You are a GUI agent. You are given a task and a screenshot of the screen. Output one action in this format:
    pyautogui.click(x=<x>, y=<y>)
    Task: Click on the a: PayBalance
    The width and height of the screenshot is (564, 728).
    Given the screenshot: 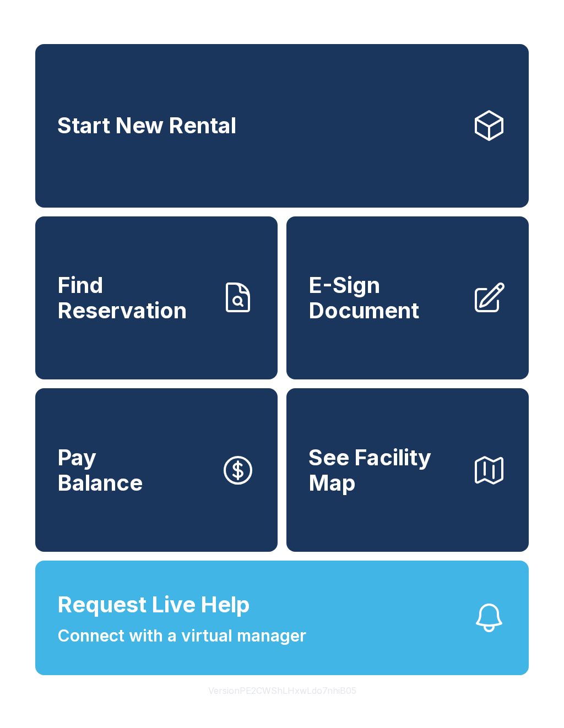 What is the action you would take?
    pyautogui.click(x=156, y=470)
    